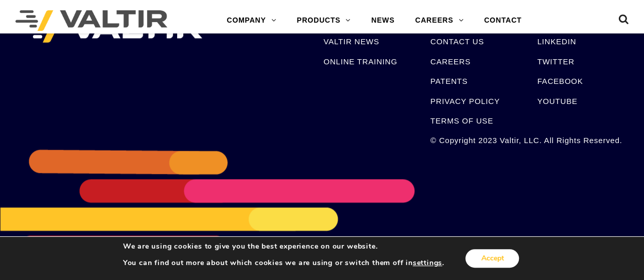 This screenshot has height=280, width=644. I want to click on a: TERMS OF USE, so click(462, 120).